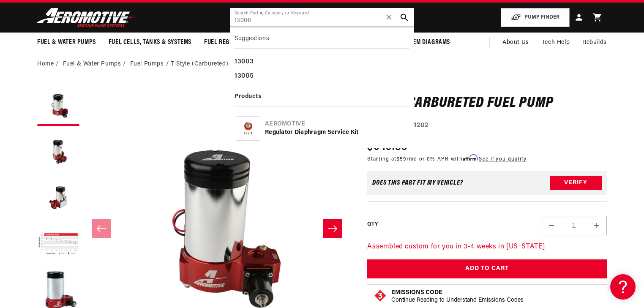 This screenshot has width=644, height=308. What do you see at coordinates (229, 42) in the screenshot?
I see `span: Fuel Regulators` at bounding box center [229, 42].